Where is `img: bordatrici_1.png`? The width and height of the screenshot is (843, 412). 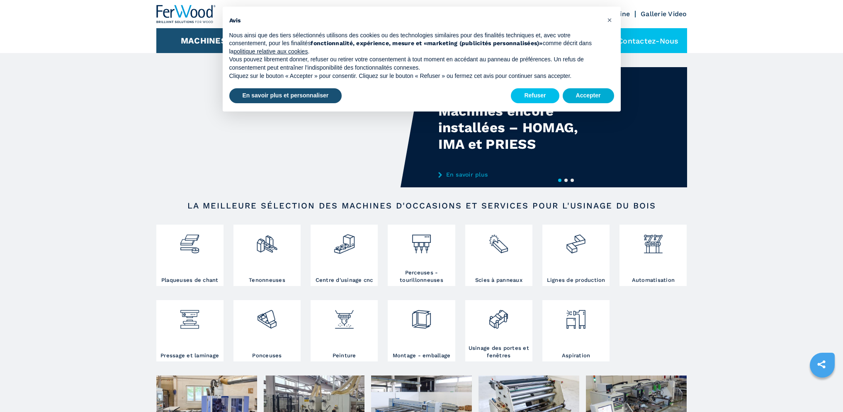 img: bordatrici_1.png is located at coordinates (189, 241).